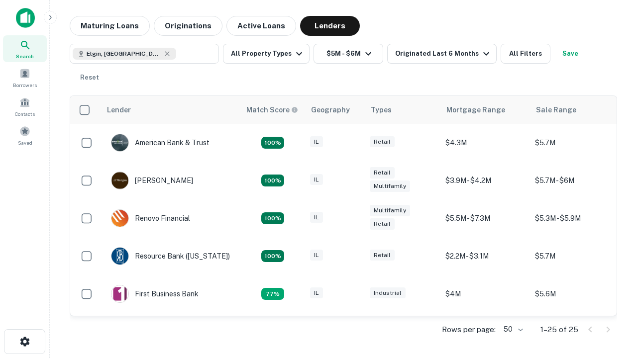 This screenshot has width=637, height=358. Describe the element at coordinates (335, 110) in the screenshot. I see `th: Geography` at that location.